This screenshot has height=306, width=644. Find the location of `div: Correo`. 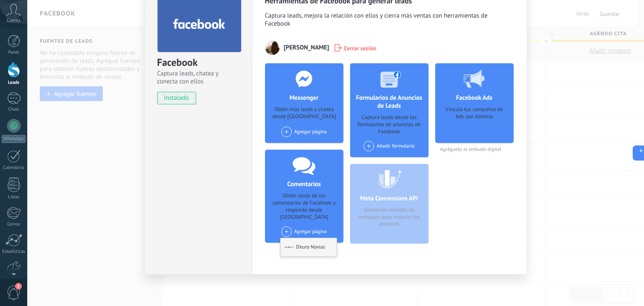

div: Correo is located at coordinates (14, 224).